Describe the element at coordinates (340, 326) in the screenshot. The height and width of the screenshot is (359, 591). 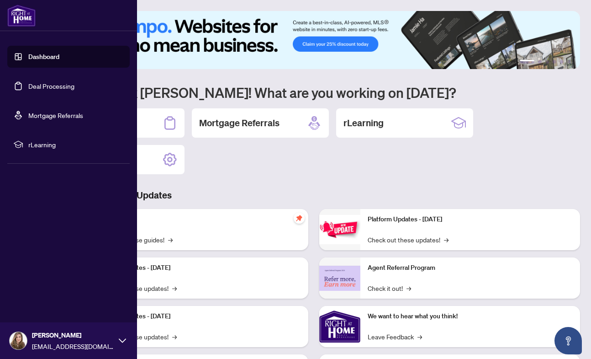
I see `img: We want to hear what you think!` at that location.